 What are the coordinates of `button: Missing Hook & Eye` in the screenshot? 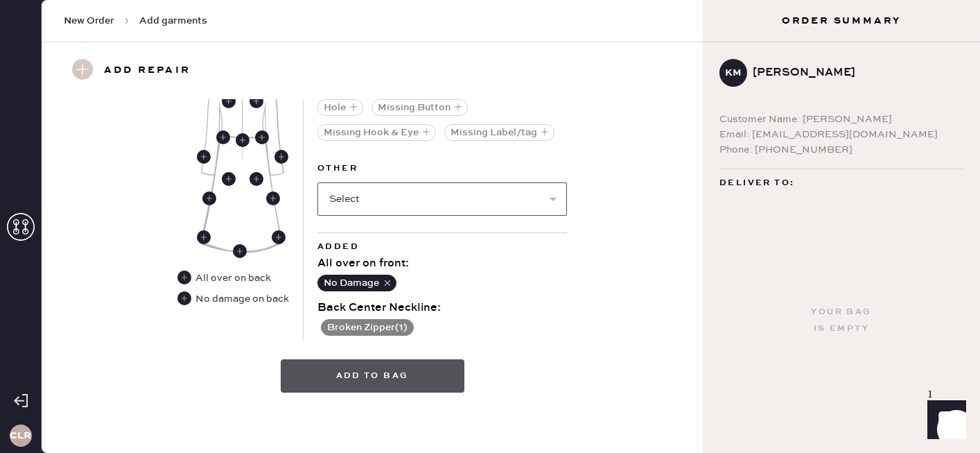 It's located at (376, 132).